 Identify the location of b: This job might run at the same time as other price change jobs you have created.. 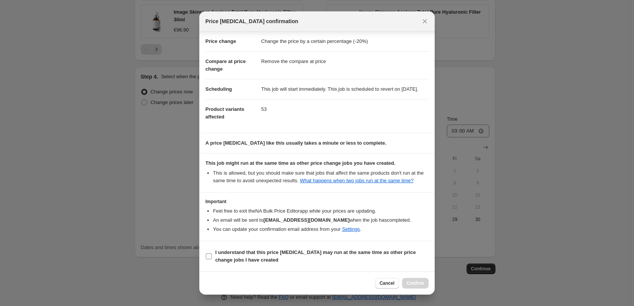
(300, 163).